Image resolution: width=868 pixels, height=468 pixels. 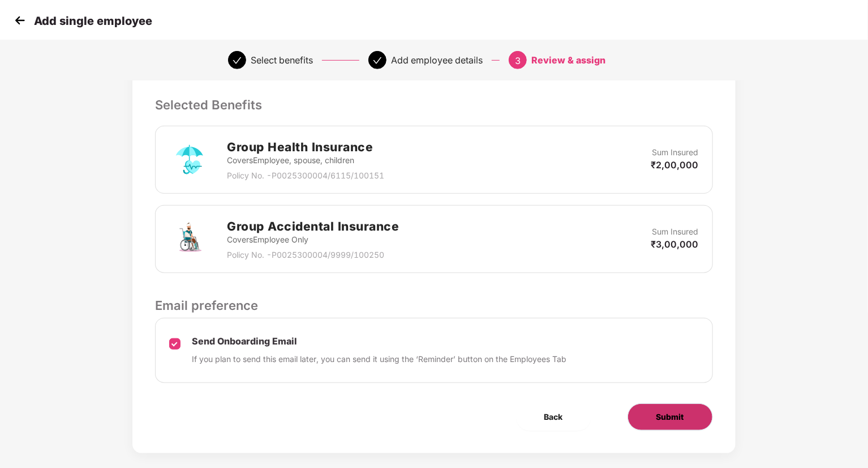 I want to click on button: Submit, so click(x=670, y=417).